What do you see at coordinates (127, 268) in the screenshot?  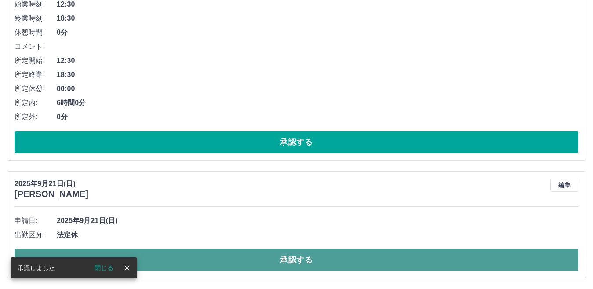 I see `button: close` at bounding box center [127, 268].